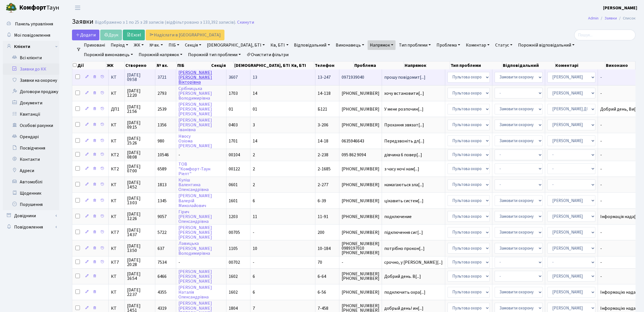  I want to click on span: 3, so click(254, 125).